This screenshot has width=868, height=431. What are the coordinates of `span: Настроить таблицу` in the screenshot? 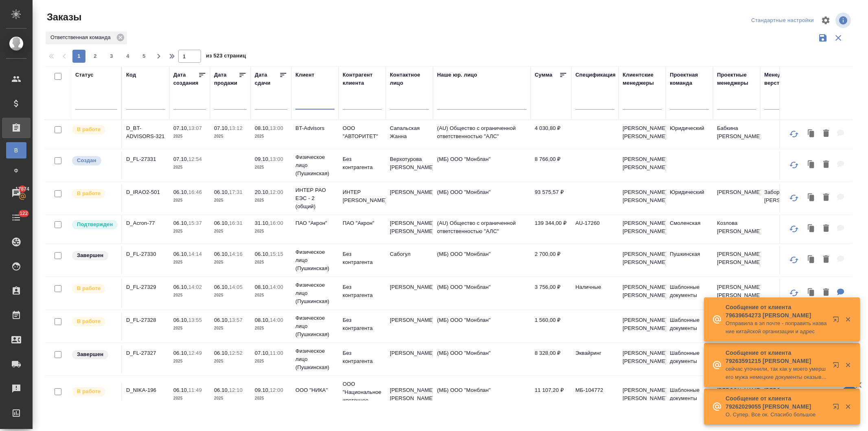 It's located at (826, 20).